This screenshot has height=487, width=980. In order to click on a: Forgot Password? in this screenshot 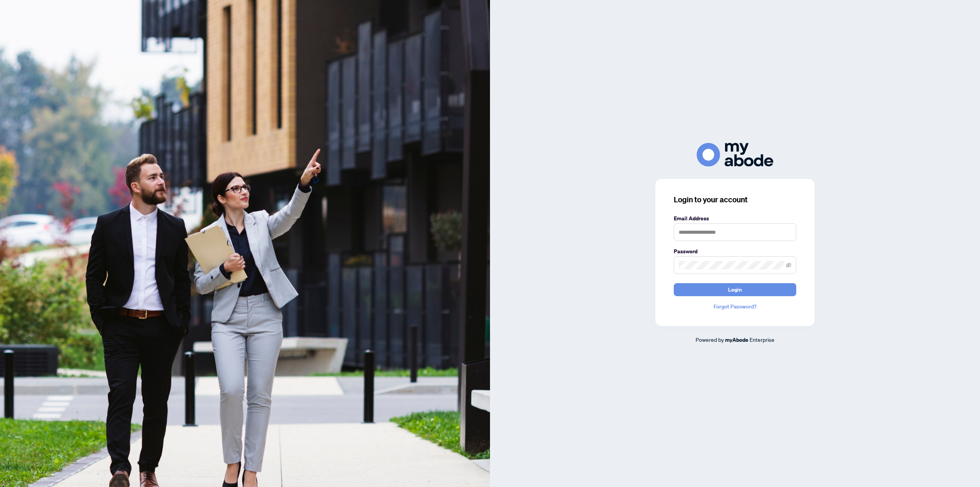, I will do `click(735, 306)`.